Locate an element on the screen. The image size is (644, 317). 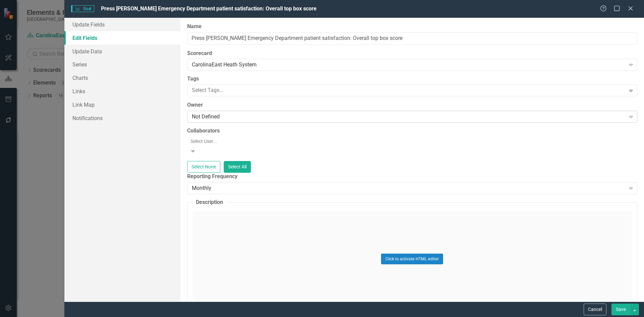
a: Link Map is located at coordinates (122, 105).